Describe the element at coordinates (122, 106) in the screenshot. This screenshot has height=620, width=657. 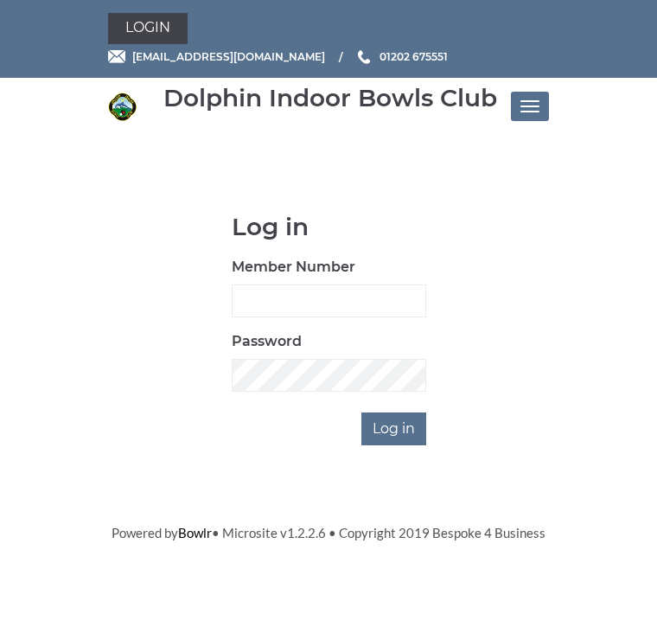
I see `img: Dolphin Indoor Bowls Club` at that location.